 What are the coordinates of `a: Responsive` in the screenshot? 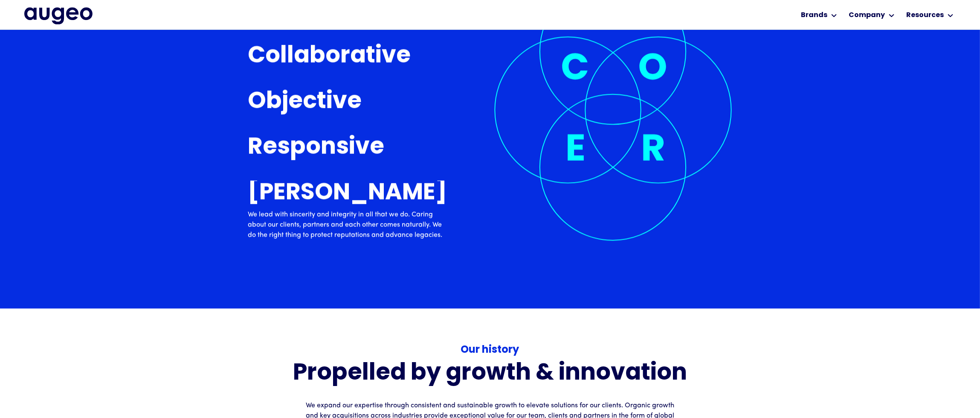 It's located at (348, 148).